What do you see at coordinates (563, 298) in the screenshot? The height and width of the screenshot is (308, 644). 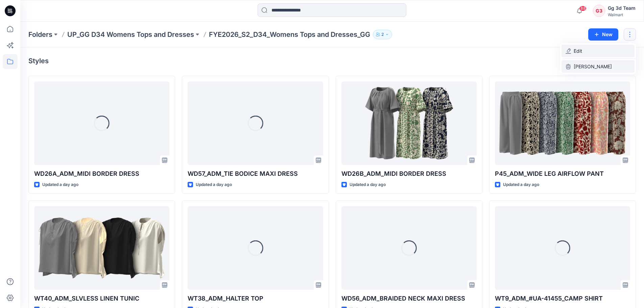 I see `p: WT9_ADM_#UA-41455_CAMP SHIRT` at bounding box center [563, 298].